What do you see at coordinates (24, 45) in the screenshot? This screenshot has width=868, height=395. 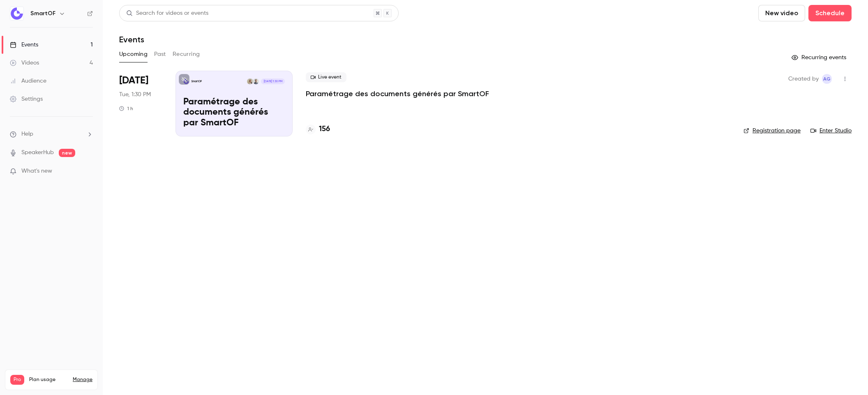 I see `div: Events` at bounding box center [24, 45].